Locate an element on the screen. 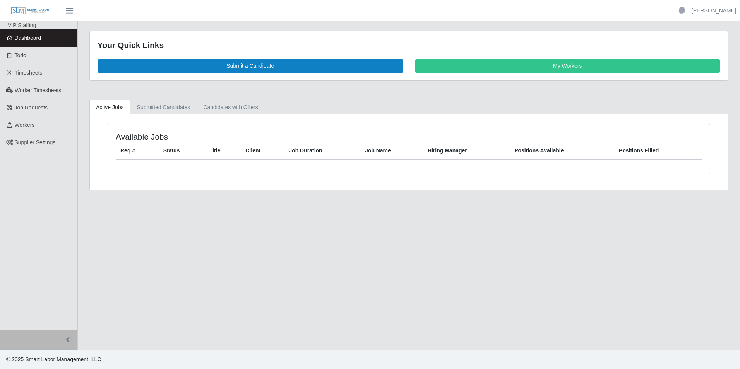 The image size is (740, 369). h4: Available Jobs is located at coordinates (235, 137).